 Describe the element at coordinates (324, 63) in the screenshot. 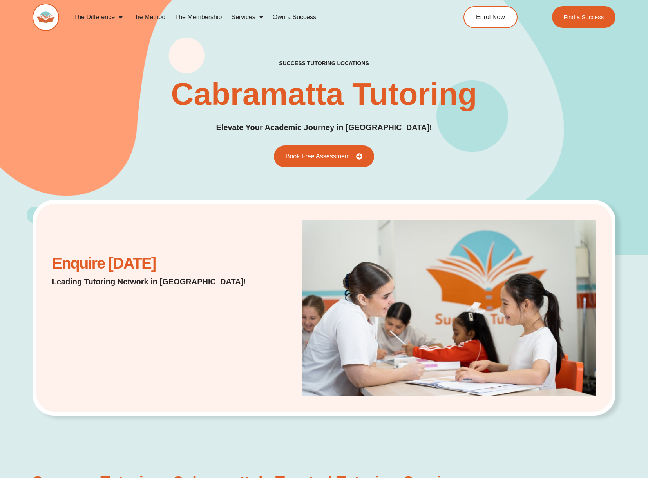

I see `h2: success tutoring locations` at that location.